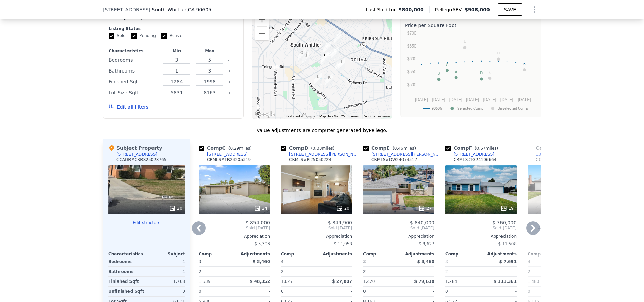 The height and width of the screenshot is (302, 644). Describe the element at coordinates (450, 9) in the screenshot. I see `span: Pellego ARV` at that location.